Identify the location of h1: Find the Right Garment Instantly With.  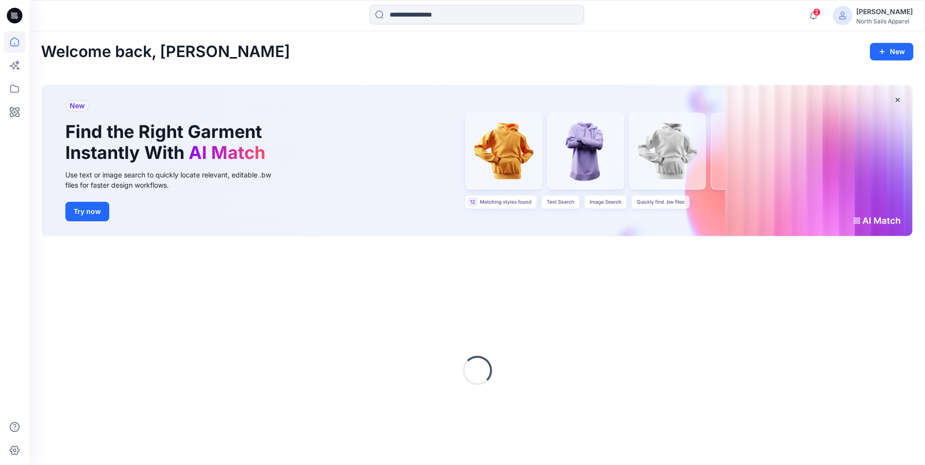
(168, 142).